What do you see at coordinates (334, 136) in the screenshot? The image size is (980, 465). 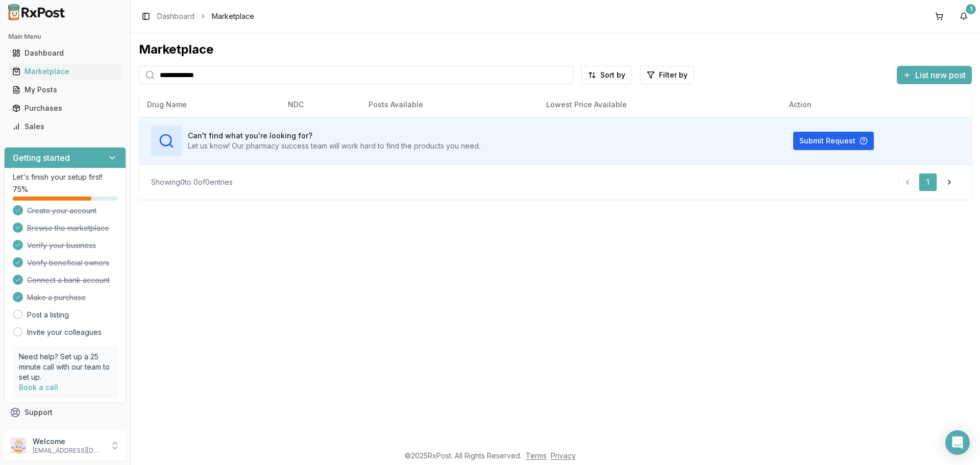 I see `h3: Can't find what you're looking for?` at bounding box center [334, 136].